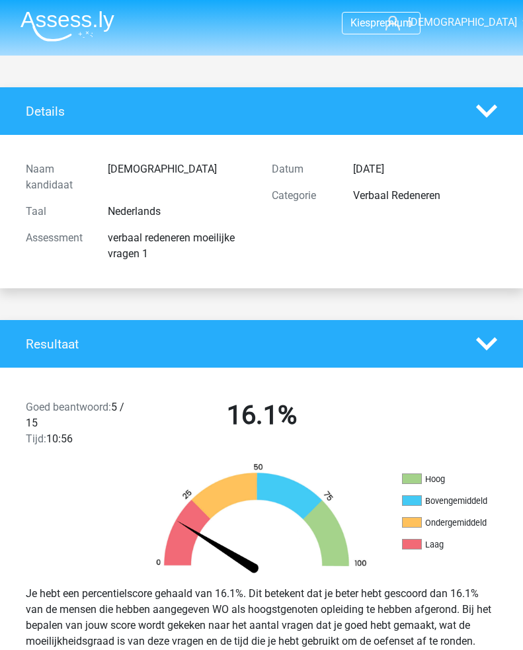 This screenshot has width=523, height=650. What do you see at coordinates (67, 26) in the screenshot?
I see `img: Assessly` at bounding box center [67, 26].